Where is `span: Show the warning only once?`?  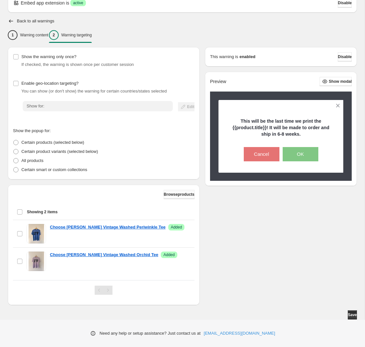 span: Show the warning only once? is located at coordinates (49, 56).